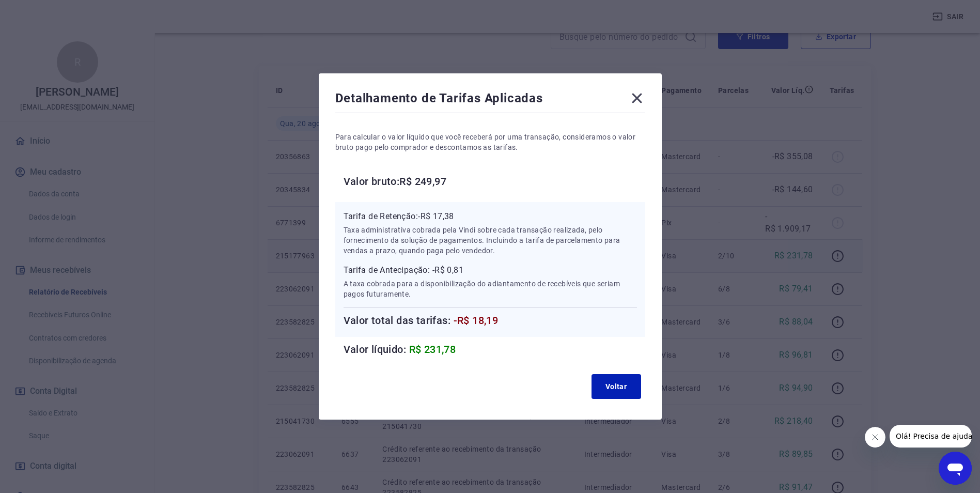 The image size is (980, 493). Describe the element at coordinates (495, 182) in the screenshot. I see `h6: Valor bruto: R$ 249,97` at that location.